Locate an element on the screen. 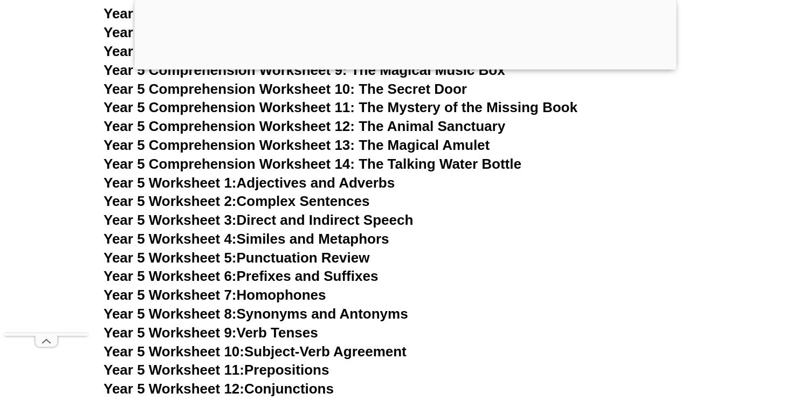 This screenshot has height=400, width=811. a: Year 5 Worksheet 9:Verb Tenses is located at coordinates (211, 333).